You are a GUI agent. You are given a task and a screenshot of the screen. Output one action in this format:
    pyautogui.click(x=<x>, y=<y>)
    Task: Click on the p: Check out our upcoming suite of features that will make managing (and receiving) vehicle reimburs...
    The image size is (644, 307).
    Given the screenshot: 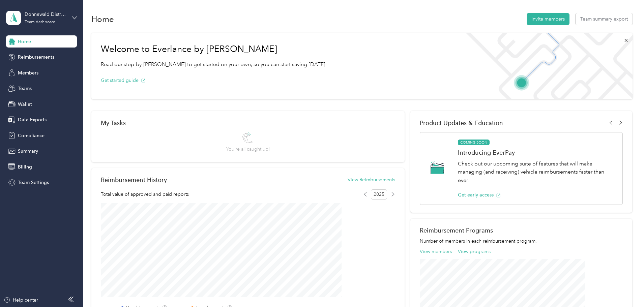 What is the action you would take?
    pyautogui.click(x=536, y=172)
    